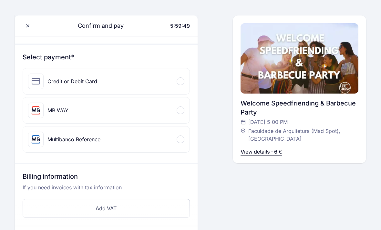  Describe the element at coordinates (97, 26) in the screenshot. I see `span: Confirm and pay` at that location.